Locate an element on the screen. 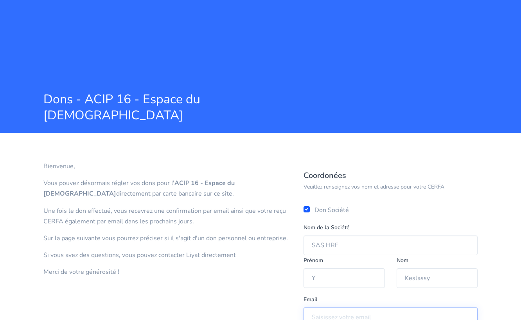 The height and width of the screenshot is (320, 521). label: Nom is located at coordinates (403, 261).